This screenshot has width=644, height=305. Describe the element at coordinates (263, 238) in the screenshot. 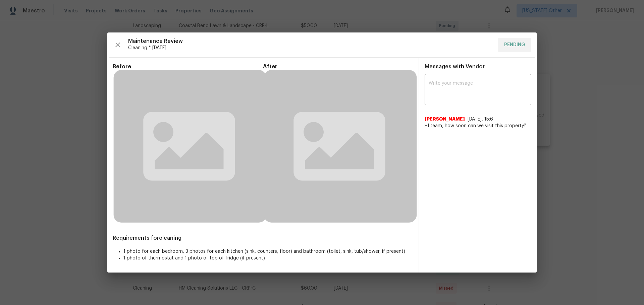

I see `span: Requirements for cleaning` at that location.